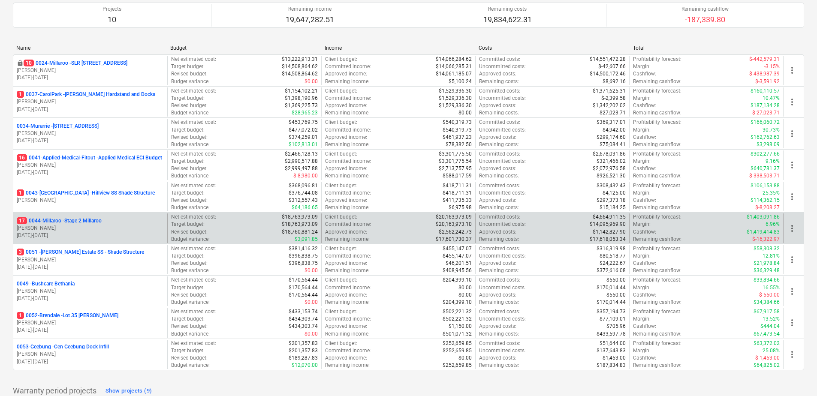  What do you see at coordinates (609, 105) in the screenshot?
I see `p: $1,342,202.02` at bounding box center [609, 105].